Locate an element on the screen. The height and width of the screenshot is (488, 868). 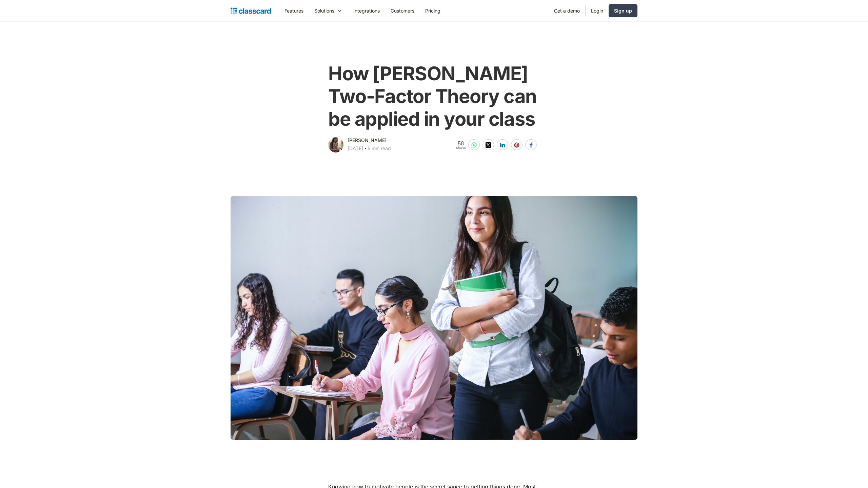
span: 58 is located at coordinates (461, 143).